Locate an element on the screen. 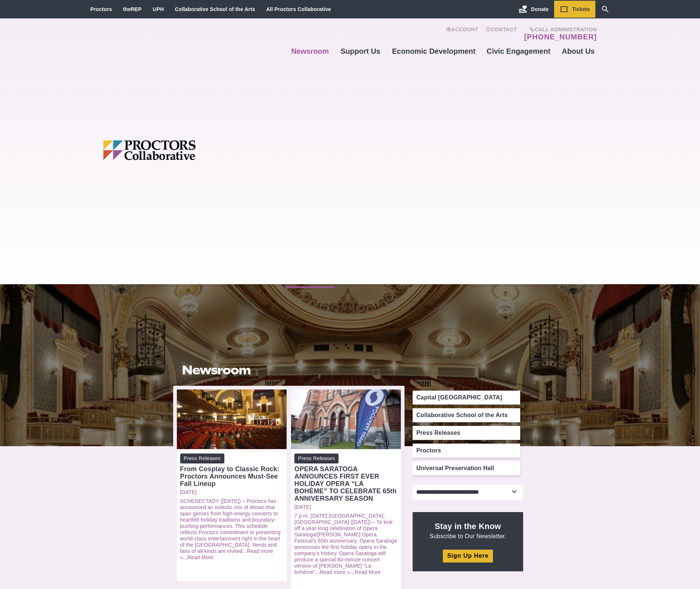 This screenshot has width=700, height=589. a: Press Releases is located at coordinates (467, 433).